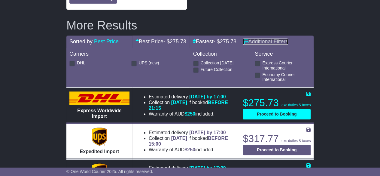 This screenshot has height=176, width=380. I want to click on span: Express Worldwide Import, so click(99, 113).